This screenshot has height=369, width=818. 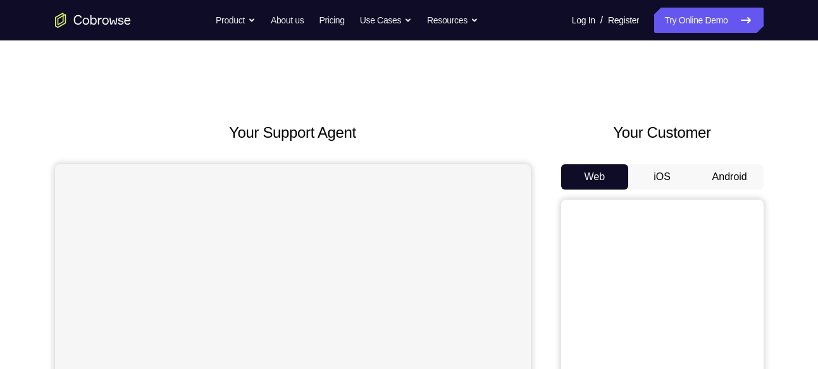 I want to click on button: Android, so click(x=729, y=177).